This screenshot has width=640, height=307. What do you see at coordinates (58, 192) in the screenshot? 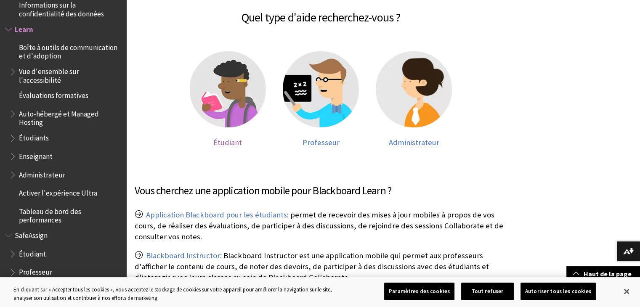
I see `span: Activer l'expérience Ultra` at bounding box center [58, 192].